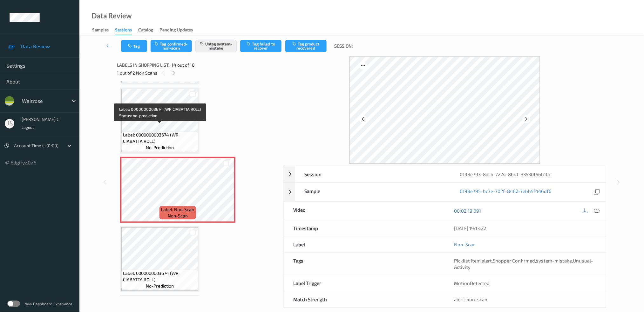  Describe the element at coordinates (364, 264) in the screenshot. I see `div: Tags` at that location.